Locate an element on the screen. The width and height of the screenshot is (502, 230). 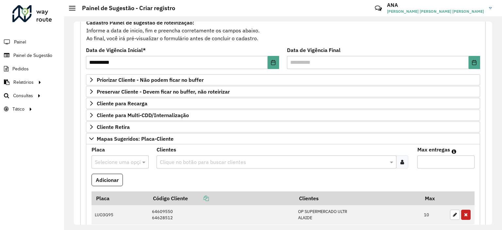
span: Relatórios is located at coordinates (24, 82).